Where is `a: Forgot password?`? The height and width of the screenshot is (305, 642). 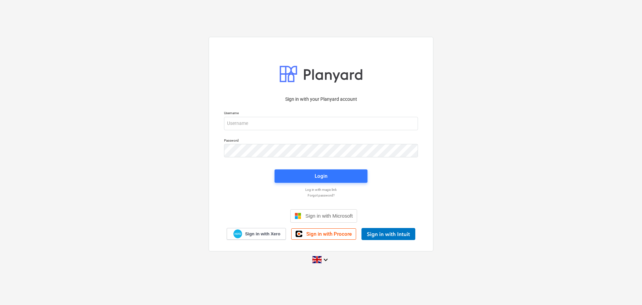
a: Forgot password? is located at coordinates (321, 195).